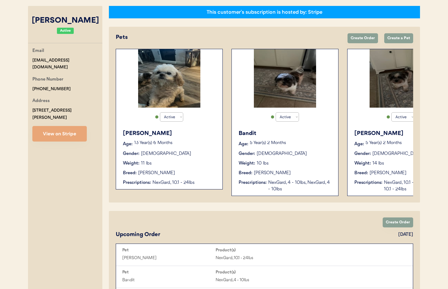 The width and height of the screenshot is (448, 289). I want to click on div: Pets, so click(228, 37).